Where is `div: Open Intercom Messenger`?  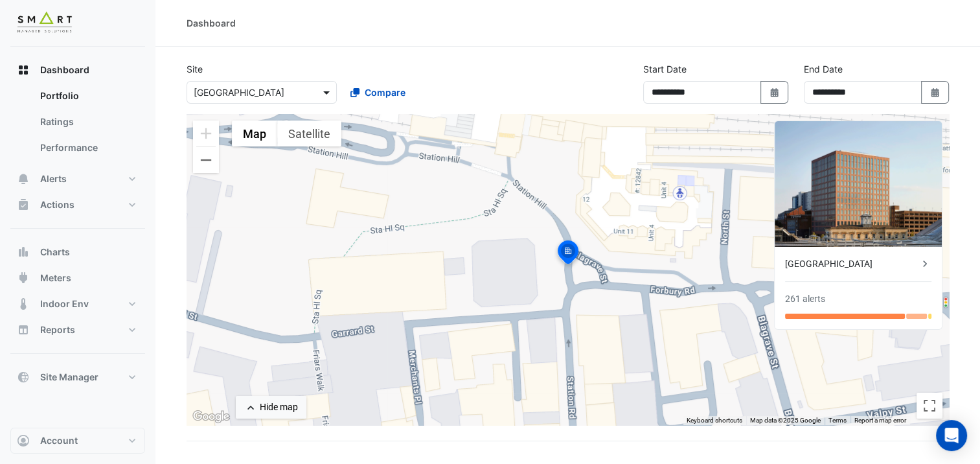 div: Open Intercom Messenger is located at coordinates (952, 435).